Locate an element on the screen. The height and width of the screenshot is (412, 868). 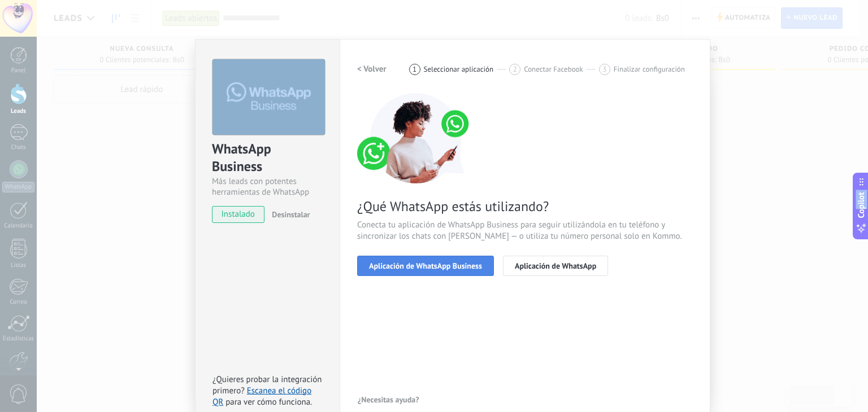
div: Más leads con potentes herramientas de WhatsApp is located at coordinates (267, 187).